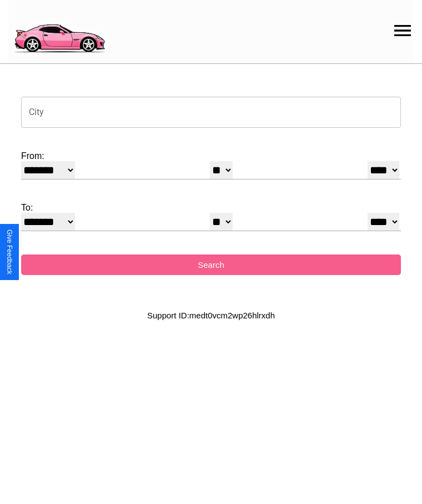  What do you see at coordinates (211, 315) in the screenshot?
I see `p: Support ID: medt0vcm2wp26hlrxdh` at bounding box center [211, 315].